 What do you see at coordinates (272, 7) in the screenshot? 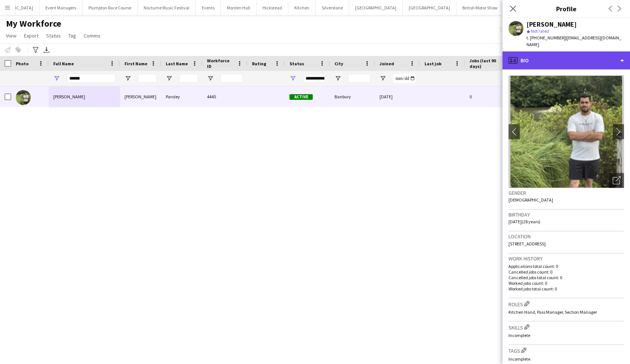
I see `button: Hickstead` at bounding box center [272, 7].